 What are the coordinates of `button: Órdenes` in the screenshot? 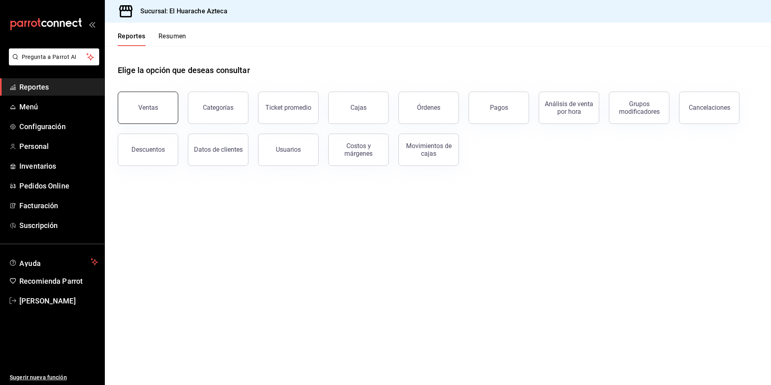 It's located at (428, 108).